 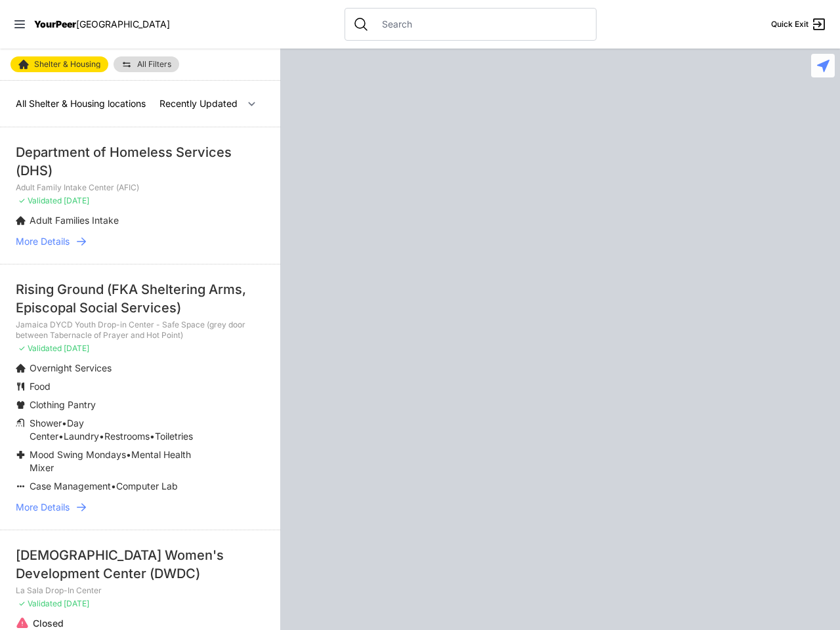 I want to click on a: Quick Exit, so click(x=799, y=24).